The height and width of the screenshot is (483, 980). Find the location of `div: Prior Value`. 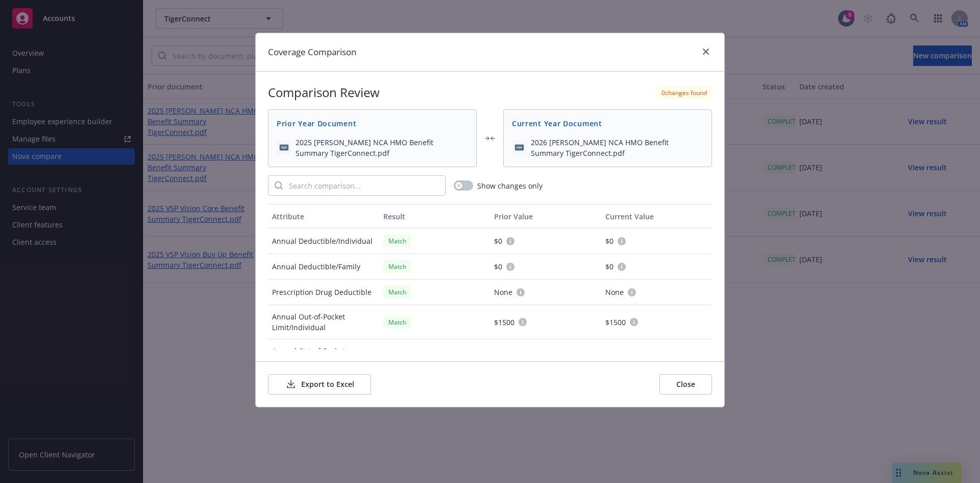

div: Prior Value is located at coordinates (545, 216).